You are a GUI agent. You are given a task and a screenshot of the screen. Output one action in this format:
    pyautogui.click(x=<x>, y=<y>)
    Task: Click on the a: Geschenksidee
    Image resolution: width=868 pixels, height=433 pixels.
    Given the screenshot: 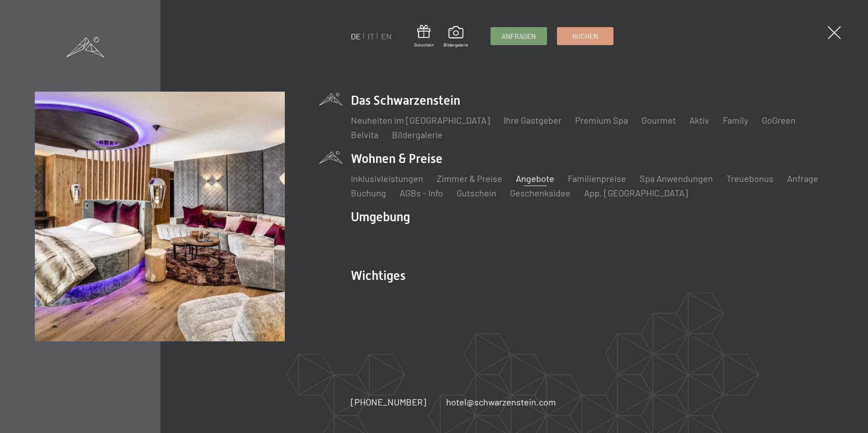 What is the action you would take?
    pyautogui.click(x=540, y=193)
    